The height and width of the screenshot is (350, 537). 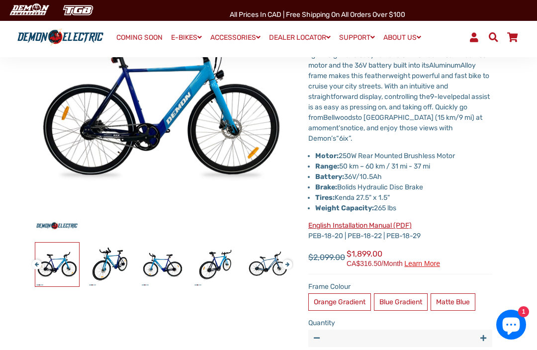 What do you see at coordinates (329, 176) in the screenshot?
I see `strong: Battery:` at bounding box center [329, 176].